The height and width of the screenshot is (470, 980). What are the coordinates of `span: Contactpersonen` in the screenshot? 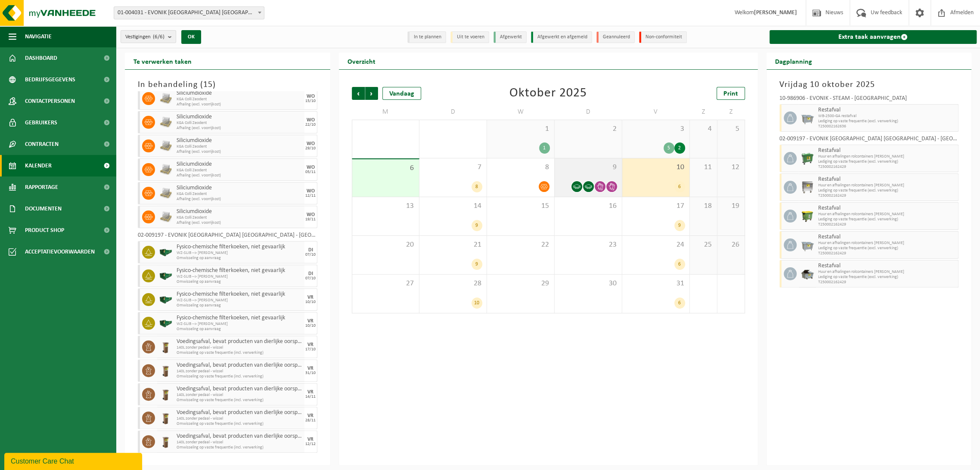 It's located at (50, 101).